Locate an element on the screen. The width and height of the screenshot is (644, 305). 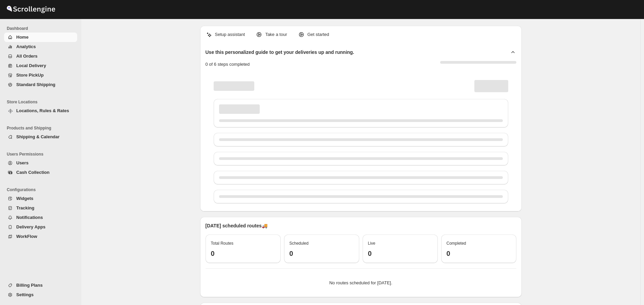
span: Notifications is located at coordinates (29, 217).